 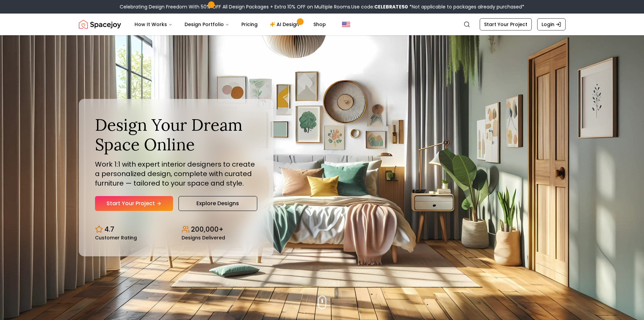 What do you see at coordinates (230, 24) in the screenshot?
I see `nav: Main` at bounding box center [230, 24].